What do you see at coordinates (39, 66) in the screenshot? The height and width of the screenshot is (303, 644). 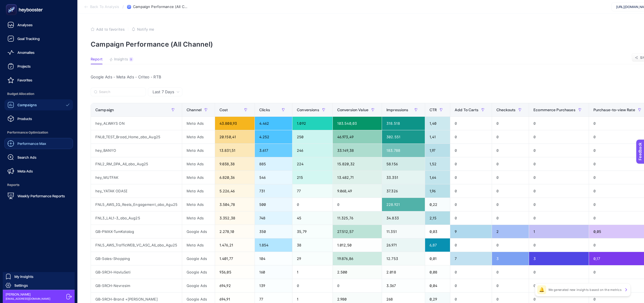 I see `a: Projects` at bounding box center [39, 66].